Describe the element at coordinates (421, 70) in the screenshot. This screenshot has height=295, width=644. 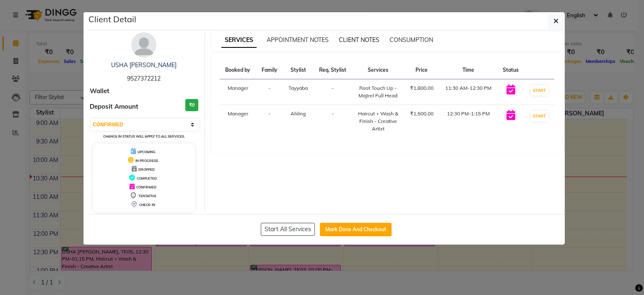
I see `th: Price` at that location.